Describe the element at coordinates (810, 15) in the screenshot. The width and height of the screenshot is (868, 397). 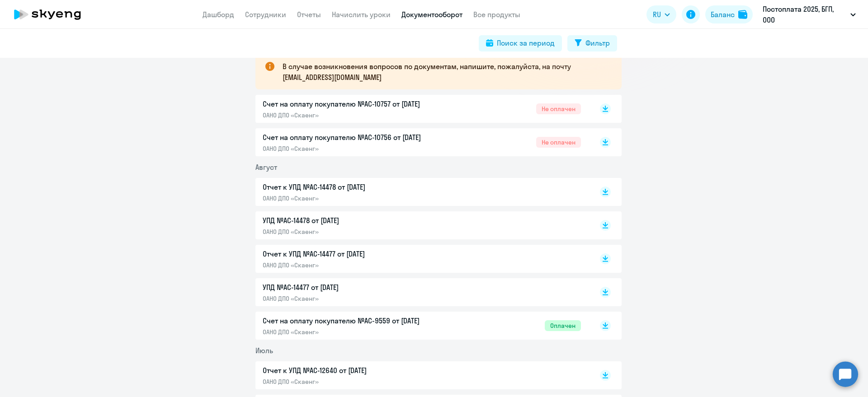
I see `button: Постоплата 2025, БГП, ООО` at that location.